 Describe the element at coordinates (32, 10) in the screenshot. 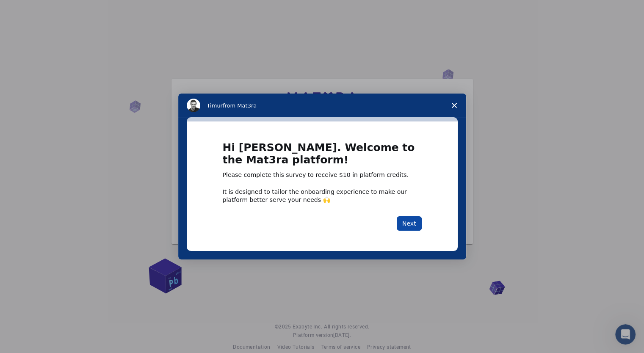

I see `span: Support` at that location.